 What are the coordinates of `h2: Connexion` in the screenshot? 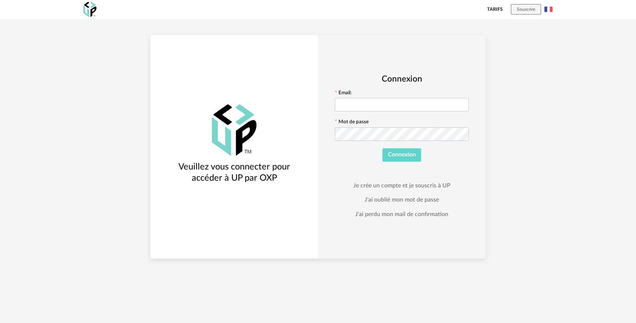 It's located at (402, 79).